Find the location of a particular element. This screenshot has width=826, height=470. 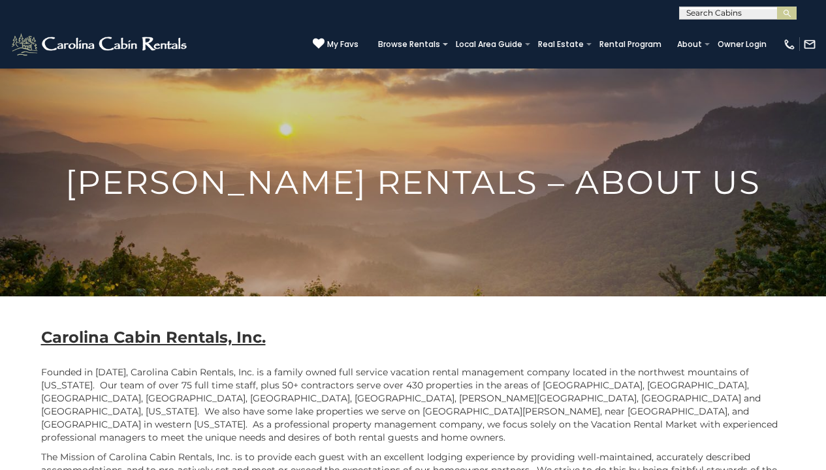

img: phone-regular-white.png is located at coordinates (789, 44).